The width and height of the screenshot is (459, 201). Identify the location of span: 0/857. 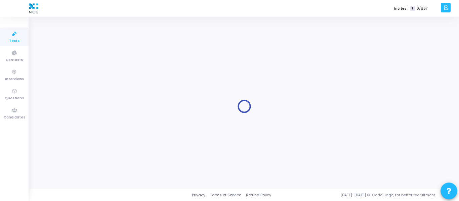
(422, 8).